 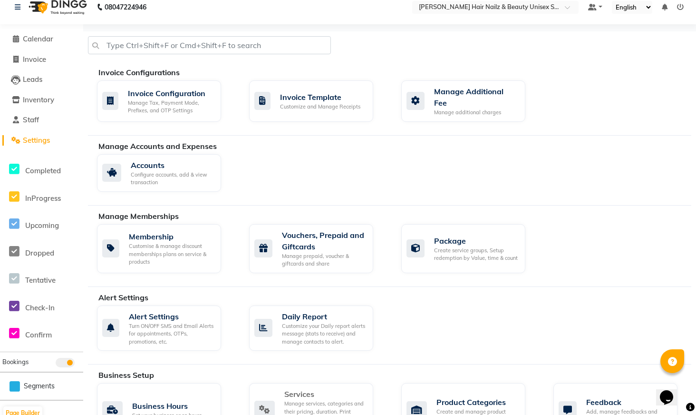 I want to click on a: Leads, so click(x=41, y=79).